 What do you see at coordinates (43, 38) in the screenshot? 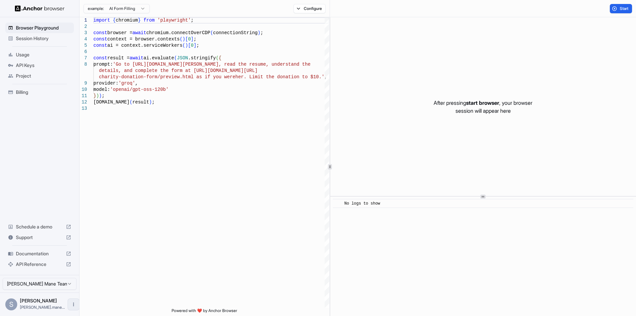
I see `span: Session History` at bounding box center [43, 38].